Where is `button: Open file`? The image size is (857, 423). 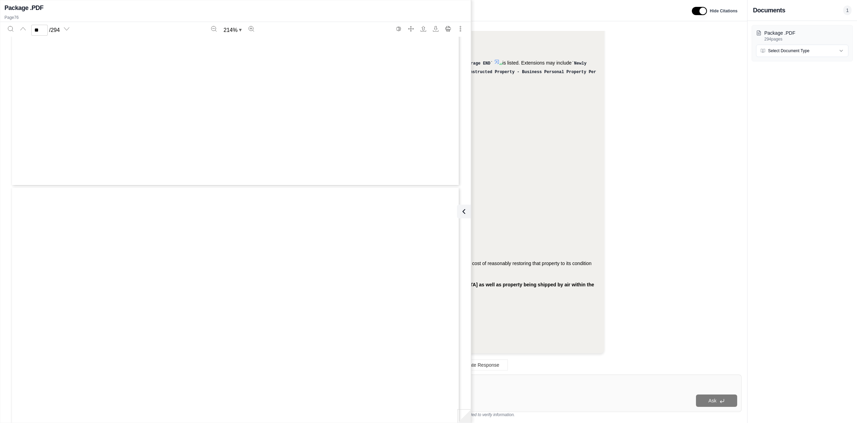 button: Open file is located at coordinates (423, 29).